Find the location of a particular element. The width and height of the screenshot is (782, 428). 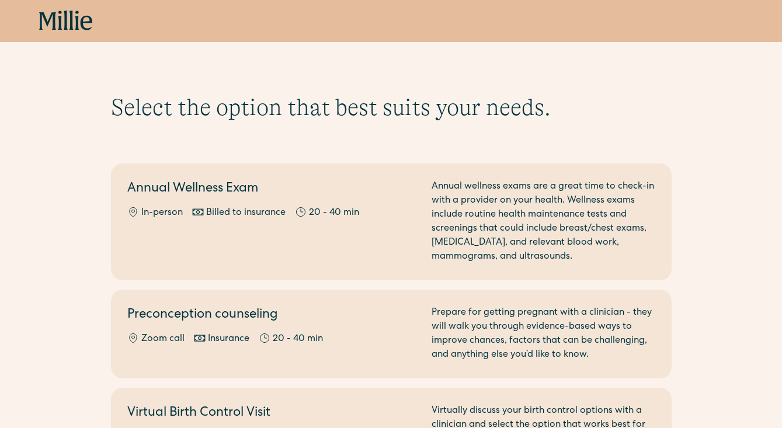

div: Insurance is located at coordinates (228, 339).